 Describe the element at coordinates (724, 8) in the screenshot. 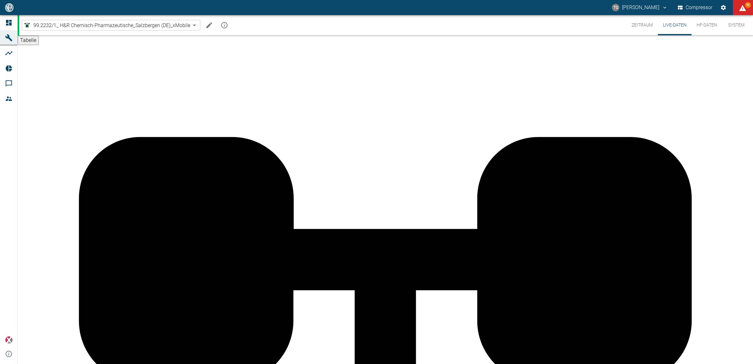

I see `button: Einstellungen` at that location.